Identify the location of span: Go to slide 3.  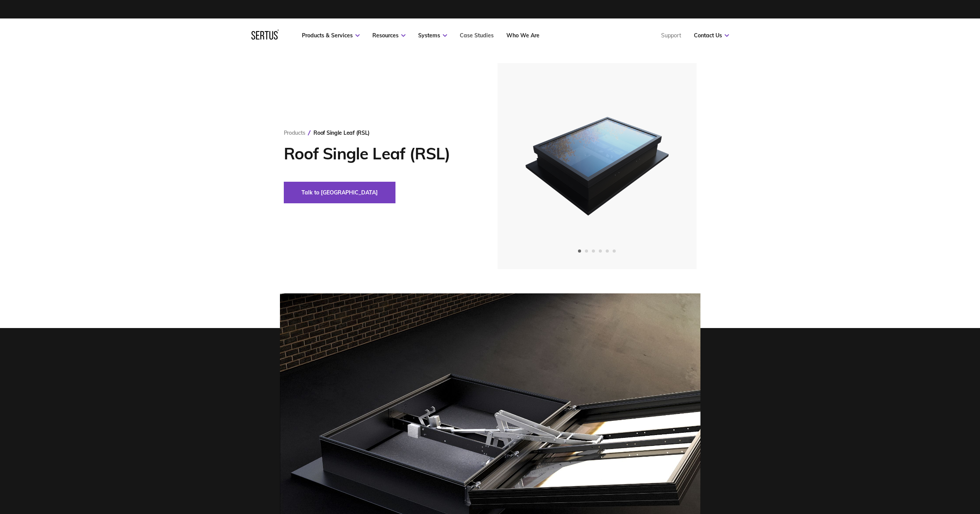
(594, 251).